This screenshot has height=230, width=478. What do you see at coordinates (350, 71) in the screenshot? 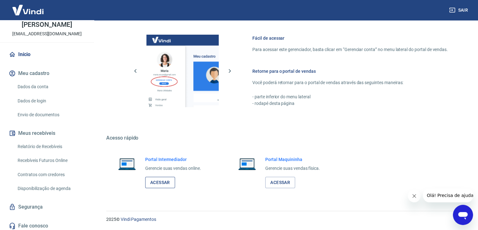
I see `h6: Retorne para o portal de vendas` at bounding box center [350, 71].